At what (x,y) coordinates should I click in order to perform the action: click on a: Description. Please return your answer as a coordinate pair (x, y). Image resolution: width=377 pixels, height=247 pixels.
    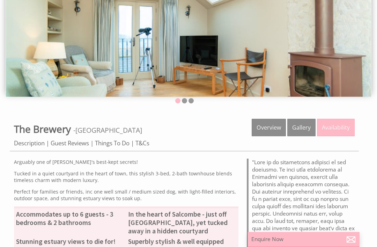
    Looking at the image, I should click on (29, 143).